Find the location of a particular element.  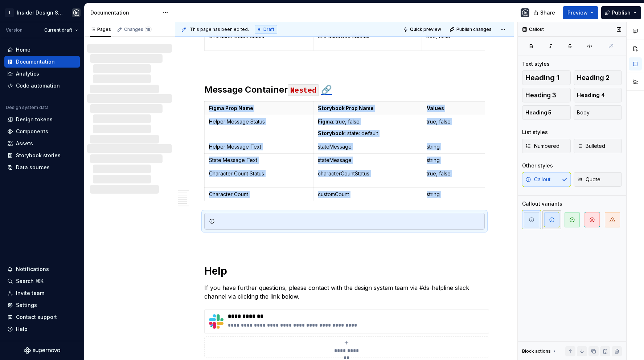

h2: Message Container is located at coordinates (344, 90).